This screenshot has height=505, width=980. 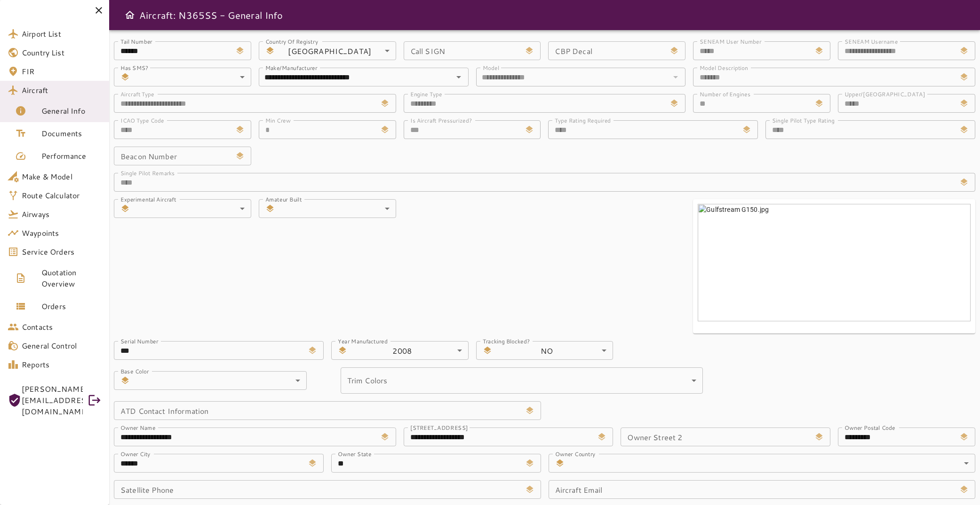 What do you see at coordinates (355, 454) in the screenshot?
I see `label: Owner State` at bounding box center [355, 454].